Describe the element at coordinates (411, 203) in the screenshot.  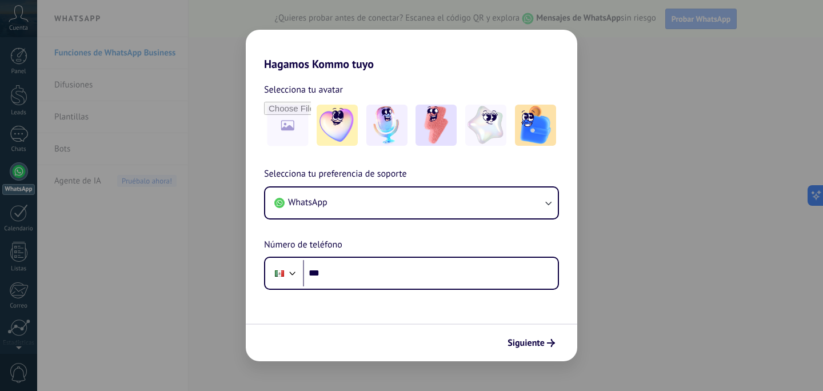
I see `button: WhatsApp` at that location.